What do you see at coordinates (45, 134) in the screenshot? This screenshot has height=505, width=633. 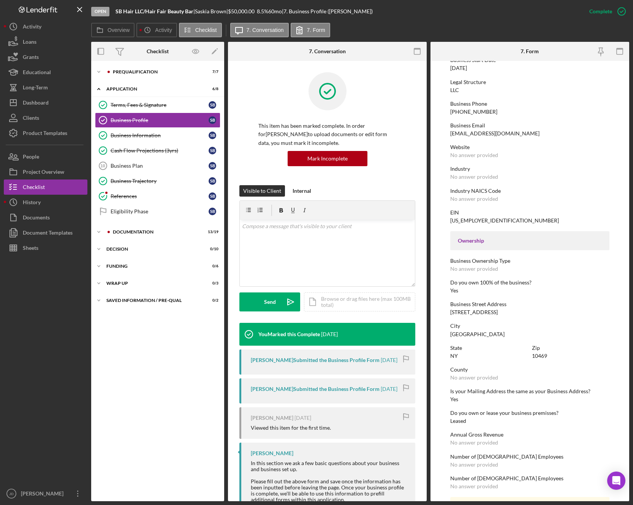 I see `div: Product Templates` at bounding box center [45, 134].